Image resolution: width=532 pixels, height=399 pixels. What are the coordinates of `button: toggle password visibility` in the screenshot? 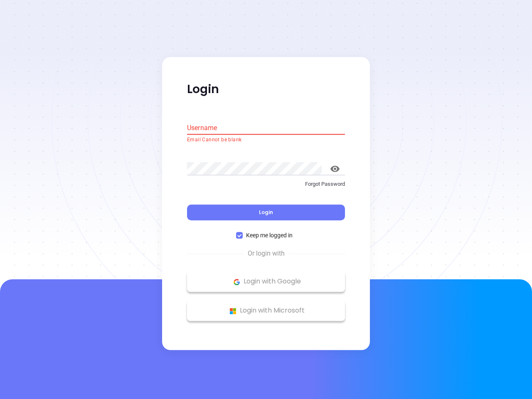 It's located at (335, 169).